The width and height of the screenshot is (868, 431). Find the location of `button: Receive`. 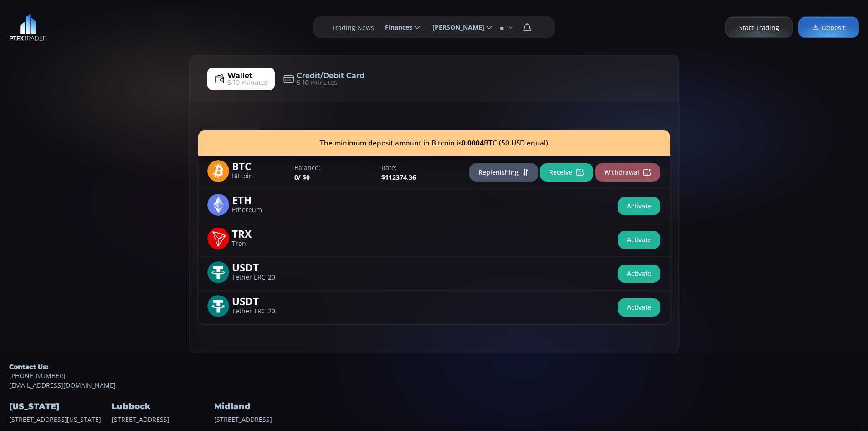

button: Receive is located at coordinates (567, 173).